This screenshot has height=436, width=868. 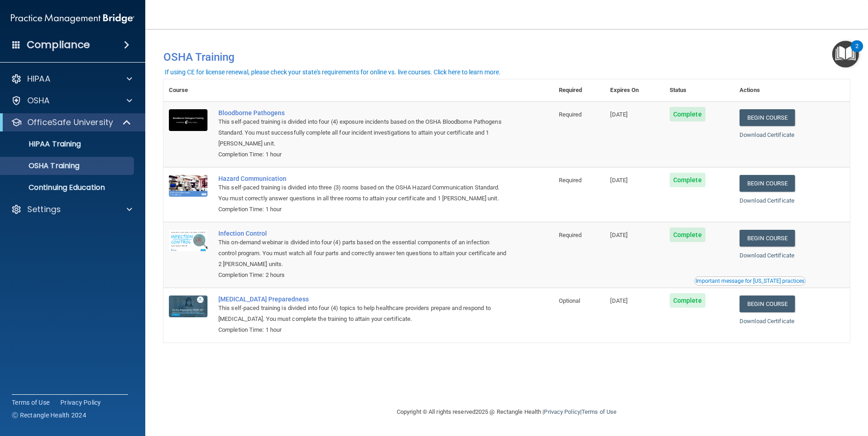 I want to click on h4: Compliance, so click(x=58, y=45).